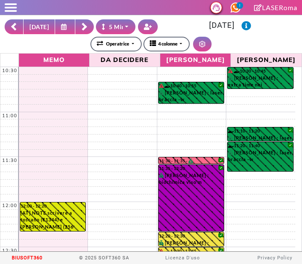 This screenshot has height=264, width=302. What do you see at coordinates (148, 27) in the screenshot?
I see `button: Crea nuovo contatto rapido` at bounding box center [148, 27].